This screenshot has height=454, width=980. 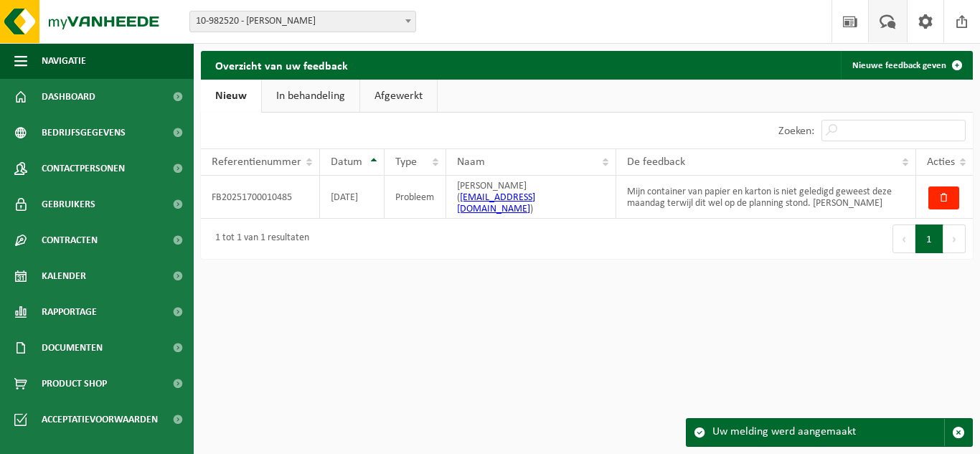 I want to click on span: Naam, so click(x=471, y=162).